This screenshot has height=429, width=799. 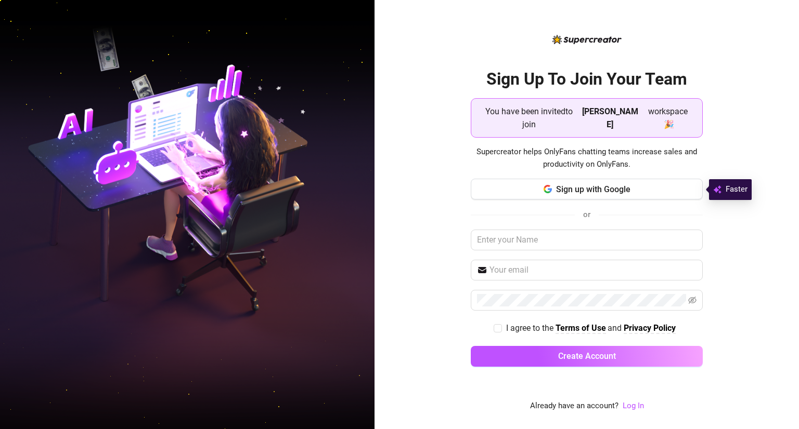 I want to click on h2: Sign Up To Join Your Team, so click(x=586, y=79).